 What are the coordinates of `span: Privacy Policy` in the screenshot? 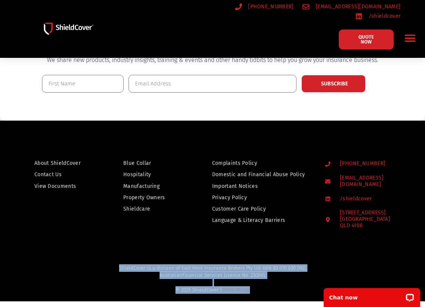 It's located at (230, 198).